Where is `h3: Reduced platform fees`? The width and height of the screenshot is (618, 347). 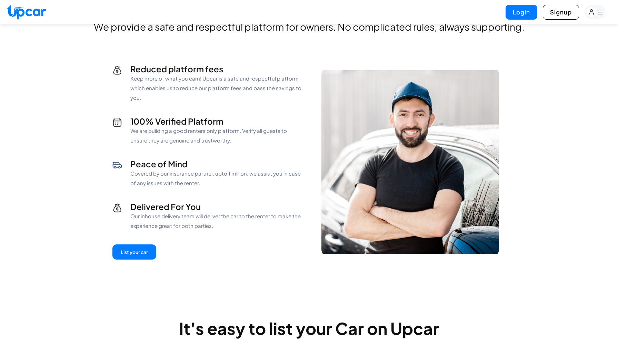 h3: Reduced platform fees is located at coordinates (217, 69).